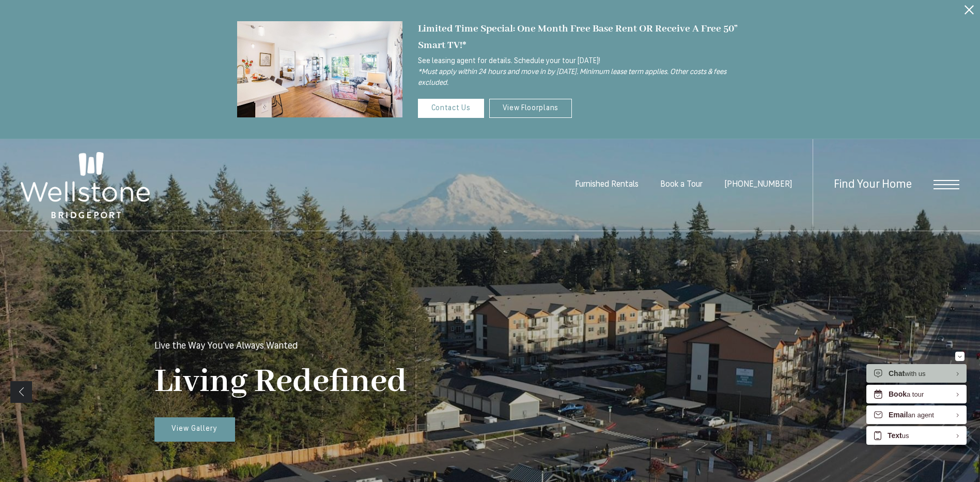 The image size is (980, 482). I want to click on p: Live the Way You've Always Wanted, so click(226, 347).